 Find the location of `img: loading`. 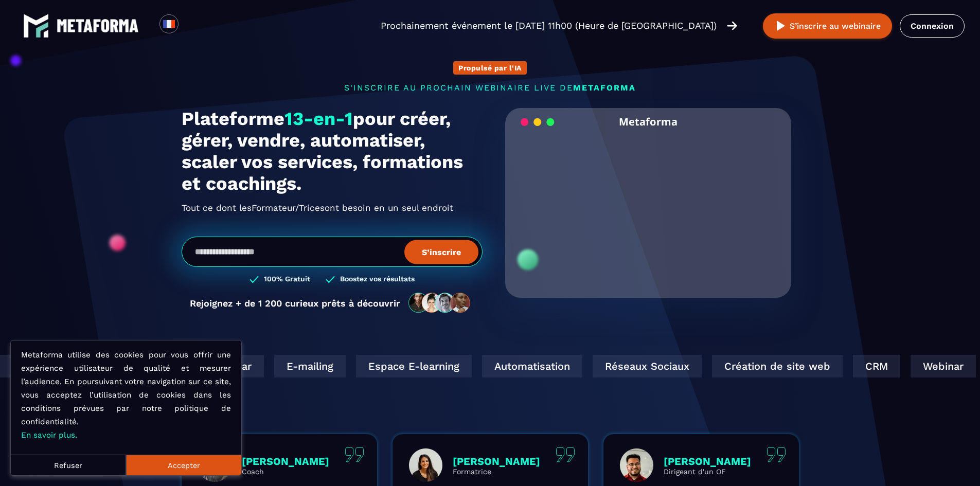

img: loading is located at coordinates (538, 122).